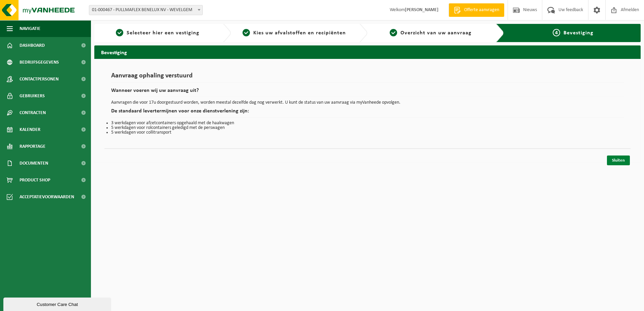 This screenshot has height=311, width=644. I want to click on div: Customer Care Chat, so click(54, 8).